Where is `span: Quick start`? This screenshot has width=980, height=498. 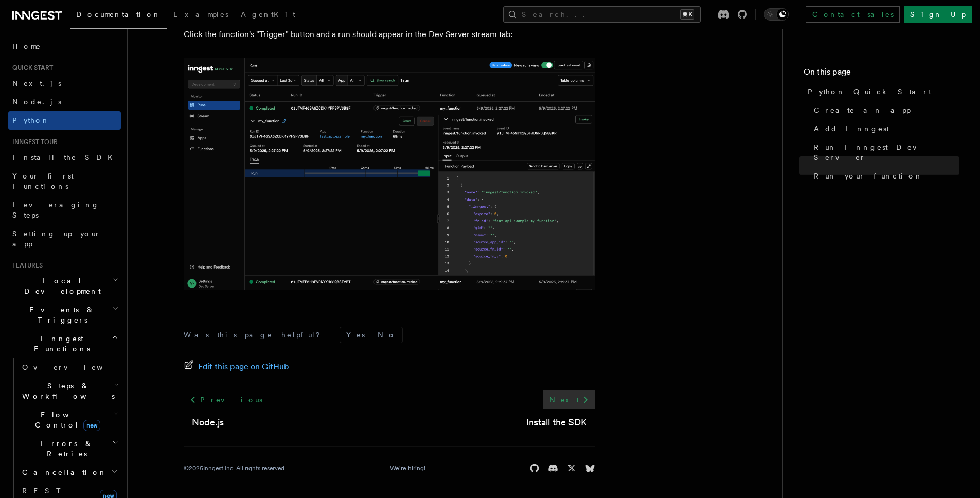
span: Quick start is located at coordinates (30, 68).